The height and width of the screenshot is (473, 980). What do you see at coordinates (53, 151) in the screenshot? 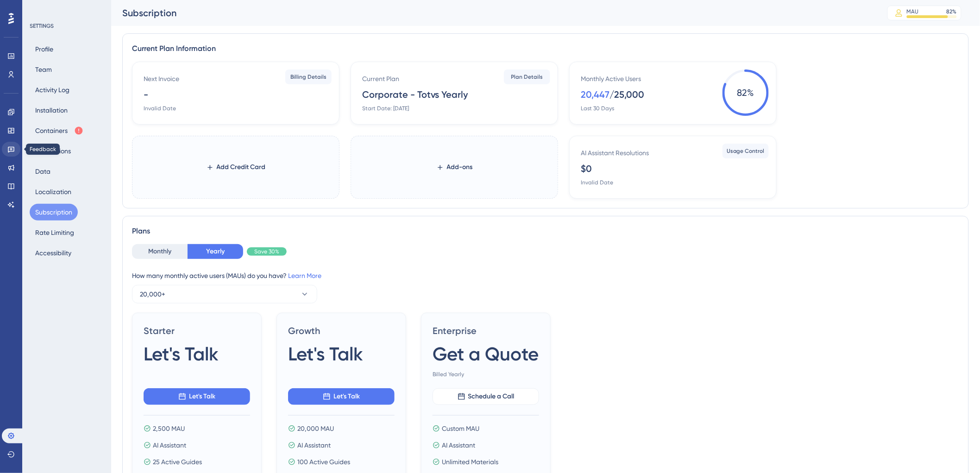
I see `button: Integrations` at bounding box center [53, 151].